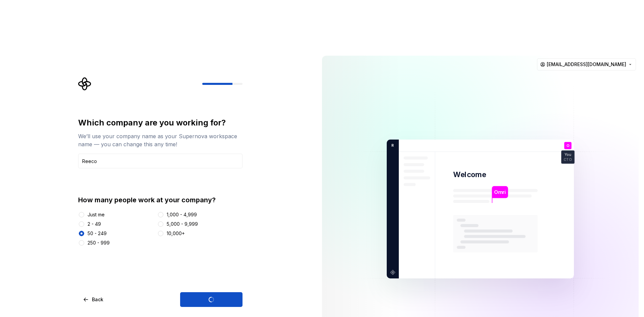  What do you see at coordinates (568, 154) in the screenshot?
I see `p: You` at bounding box center [568, 154].